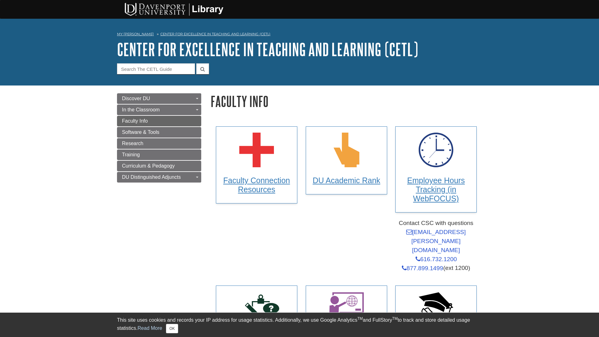  What do you see at coordinates (151, 177) in the screenshot?
I see `span: DU Distinguished Adjuncts` at bounding box center [151, 177].